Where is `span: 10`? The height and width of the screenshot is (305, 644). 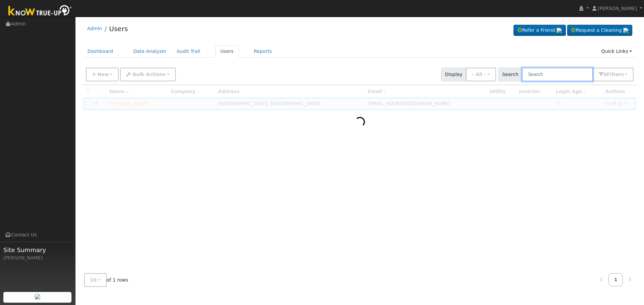
span: 10 is located at coordinates (94, 280).